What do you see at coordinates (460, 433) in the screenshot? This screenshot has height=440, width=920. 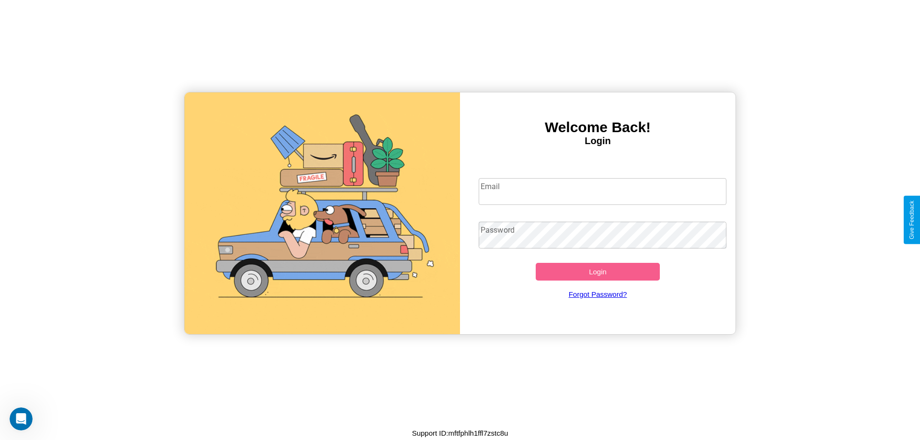 I see `p: Support ID: mftfphlh1ffl7zstc8u` at bounding box center [460, 433].